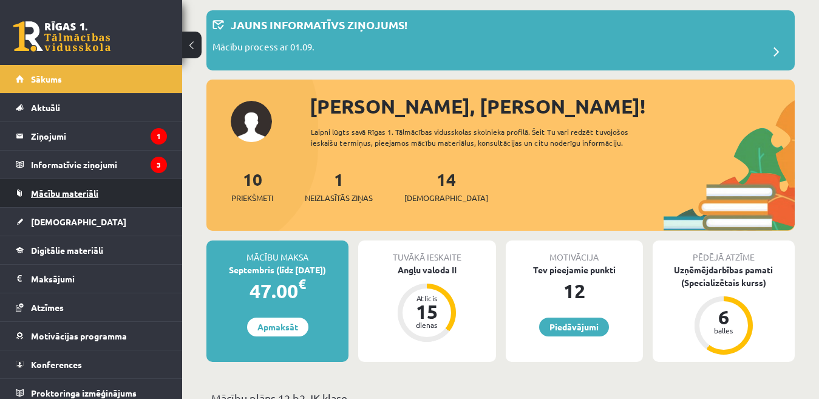 The image size is (819, 399). Describe the element at coordinates (339, 186) in the screenshot. I see `a: 1Neizlasītās ziņas` at that location.